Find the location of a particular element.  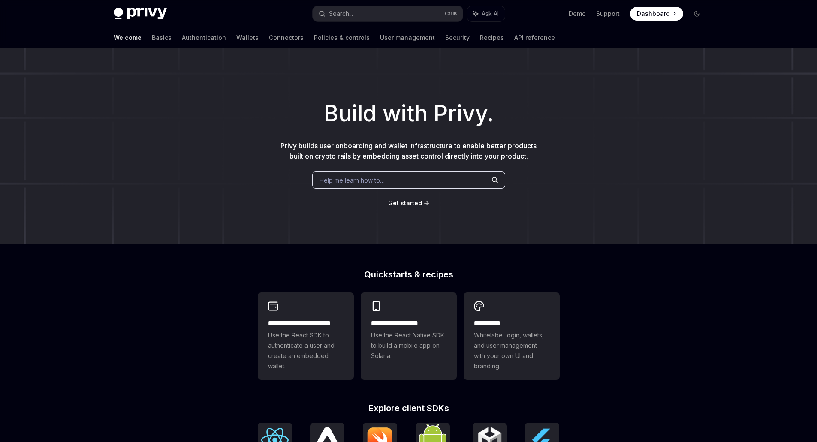

a: Policies & controls is located at coordinates (342, 38).